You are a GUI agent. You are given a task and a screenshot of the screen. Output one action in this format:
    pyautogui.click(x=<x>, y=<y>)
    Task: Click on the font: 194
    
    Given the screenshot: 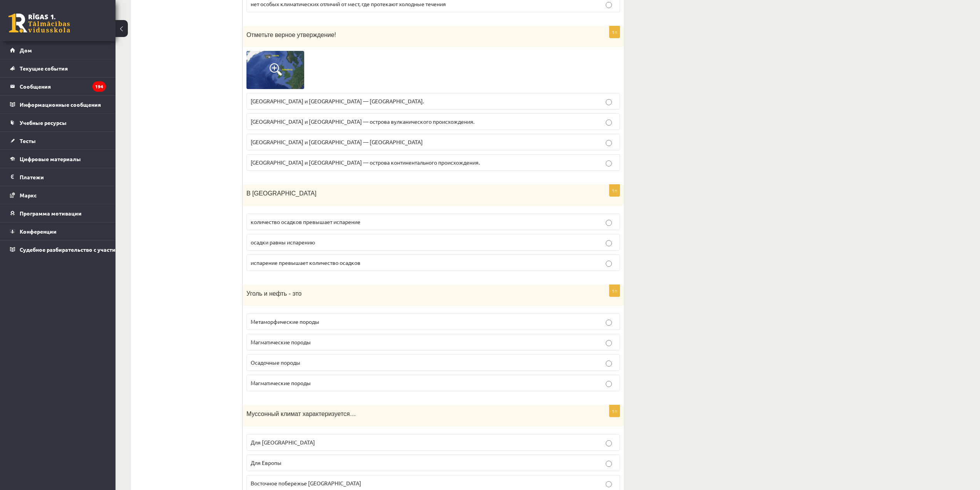 What is the action you would take?
    pyautogui.click(x=99, y=87)
    